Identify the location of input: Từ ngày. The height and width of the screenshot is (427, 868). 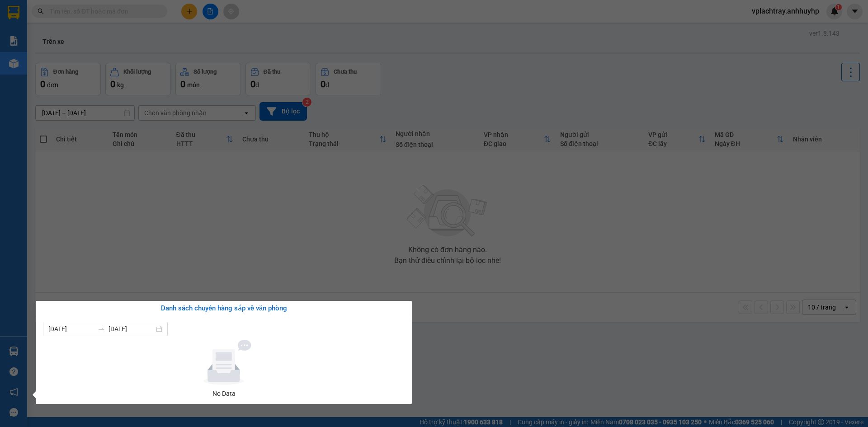
(71, 329).